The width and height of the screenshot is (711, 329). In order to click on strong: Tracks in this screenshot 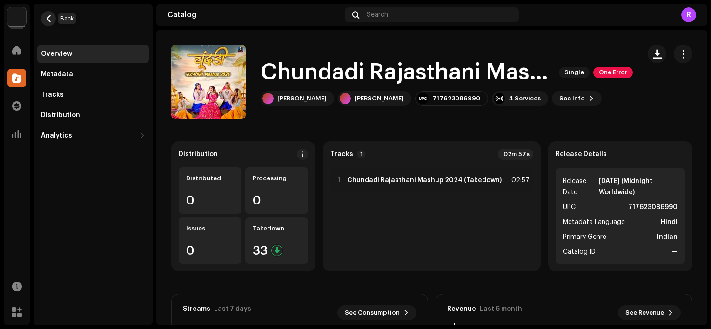, I will do `click(341, 154)`.